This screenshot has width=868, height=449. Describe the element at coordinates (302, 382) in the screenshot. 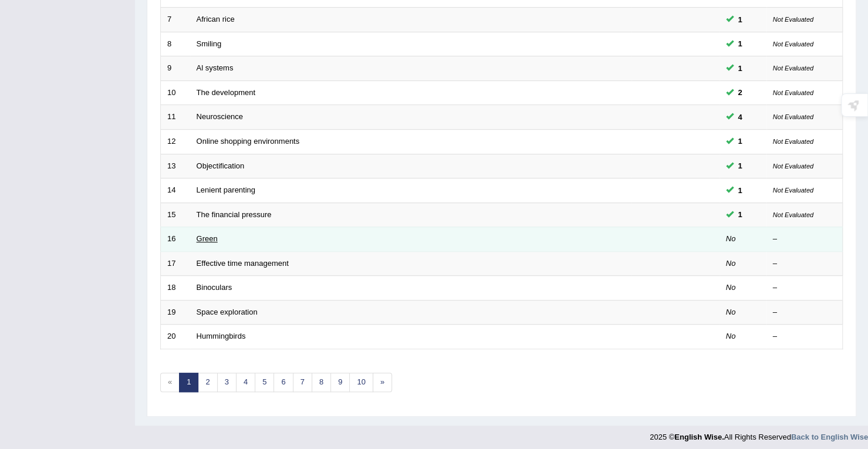

I see `a: 7` at that location.